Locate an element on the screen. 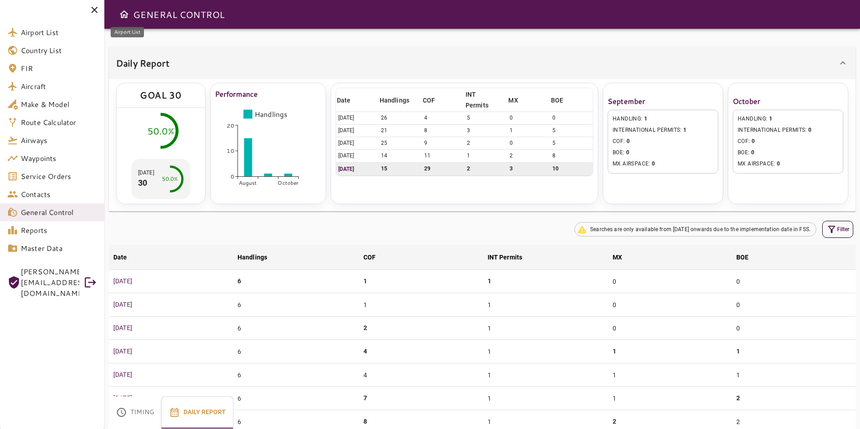 This screenshot has width=860, height=429. div: 50.0% is located at coordinates (170, 179).